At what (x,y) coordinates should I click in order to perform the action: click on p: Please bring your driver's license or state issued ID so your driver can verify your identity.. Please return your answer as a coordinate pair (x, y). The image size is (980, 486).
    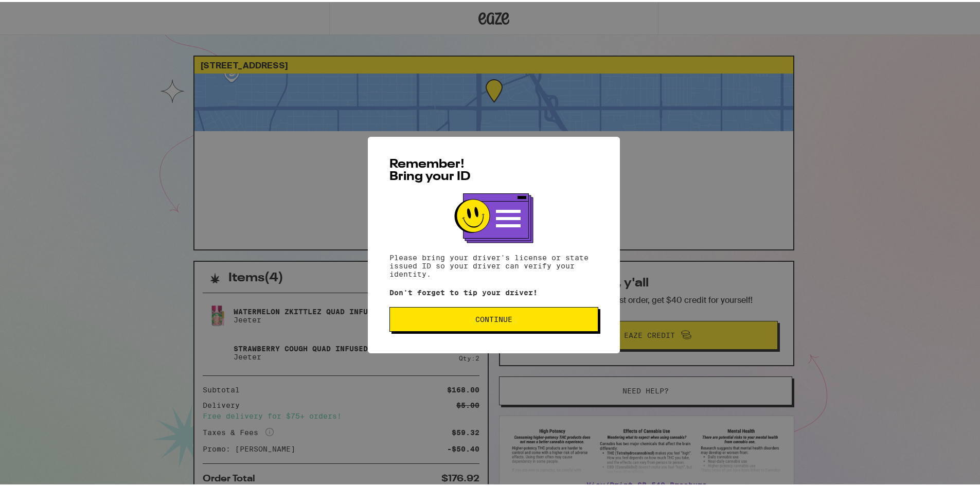
    Looking at the image, I should click on (494, 264).